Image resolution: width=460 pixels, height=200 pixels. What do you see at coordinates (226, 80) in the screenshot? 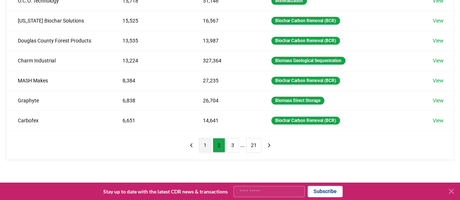
I see `td: 27,235` at bounding box center [226, 80].